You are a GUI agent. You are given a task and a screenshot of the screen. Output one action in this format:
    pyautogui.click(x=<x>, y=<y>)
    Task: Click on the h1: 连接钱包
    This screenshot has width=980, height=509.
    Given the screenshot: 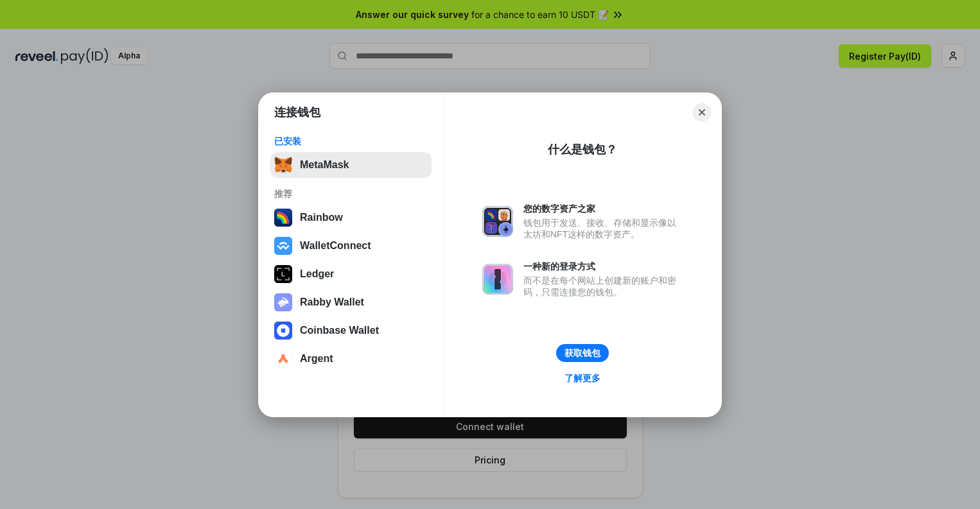 What is the action you would take?
    pyautogui.click(x=297, y=112)
    